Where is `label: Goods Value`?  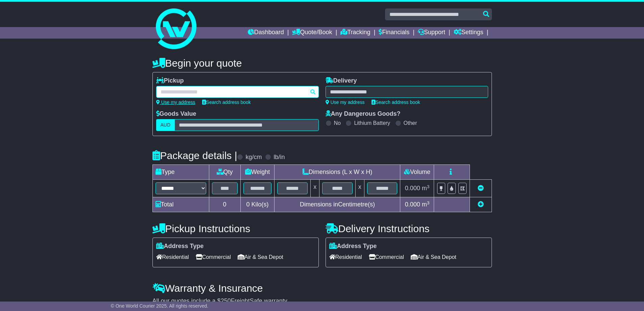
label: Goods Value is located at coordinates (177, 114).